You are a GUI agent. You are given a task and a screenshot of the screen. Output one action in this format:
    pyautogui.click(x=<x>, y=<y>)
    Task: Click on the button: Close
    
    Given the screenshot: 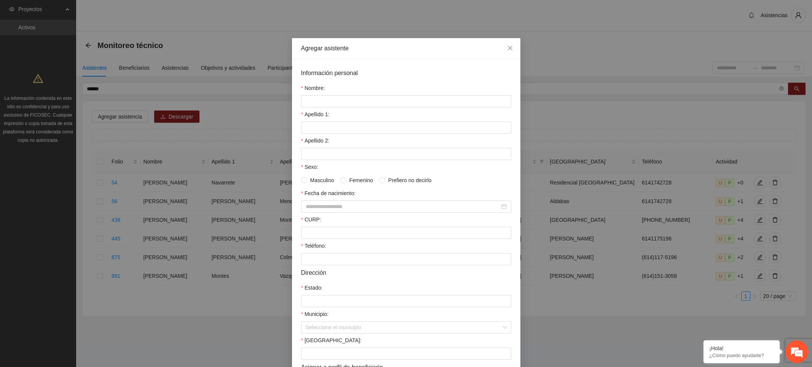 What is the action you would take?
    pyautogui.click(x=510, y=48)
    